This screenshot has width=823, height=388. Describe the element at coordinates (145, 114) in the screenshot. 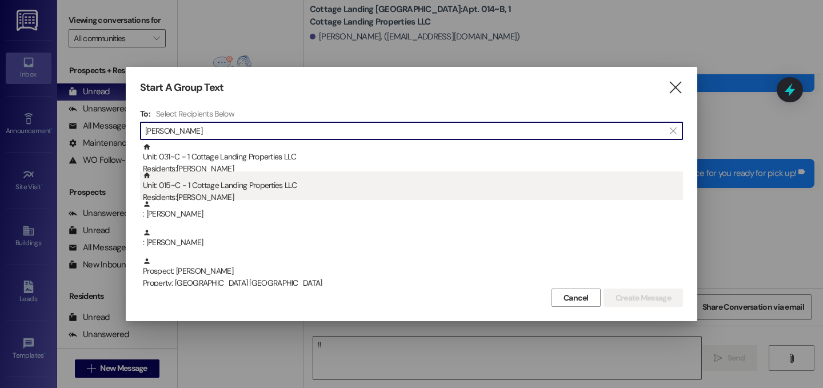

I see `h3: To:` at that location.